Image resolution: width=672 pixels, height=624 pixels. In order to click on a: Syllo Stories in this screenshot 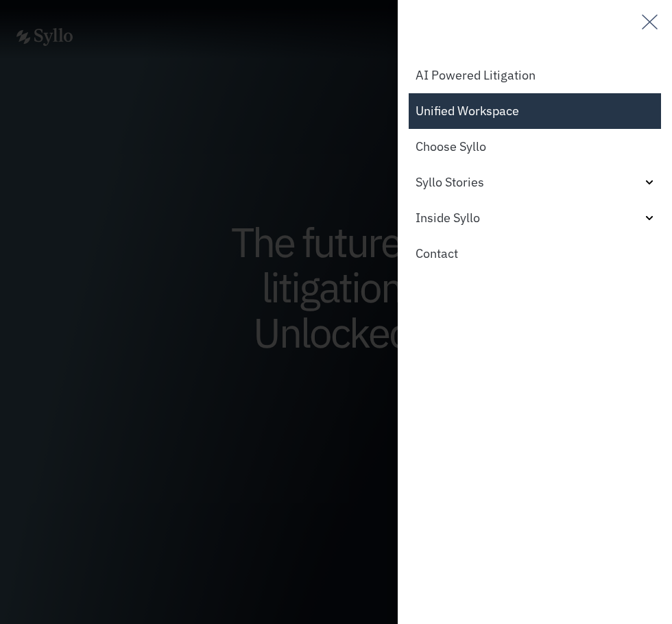, I will do `click(535, 183)`.